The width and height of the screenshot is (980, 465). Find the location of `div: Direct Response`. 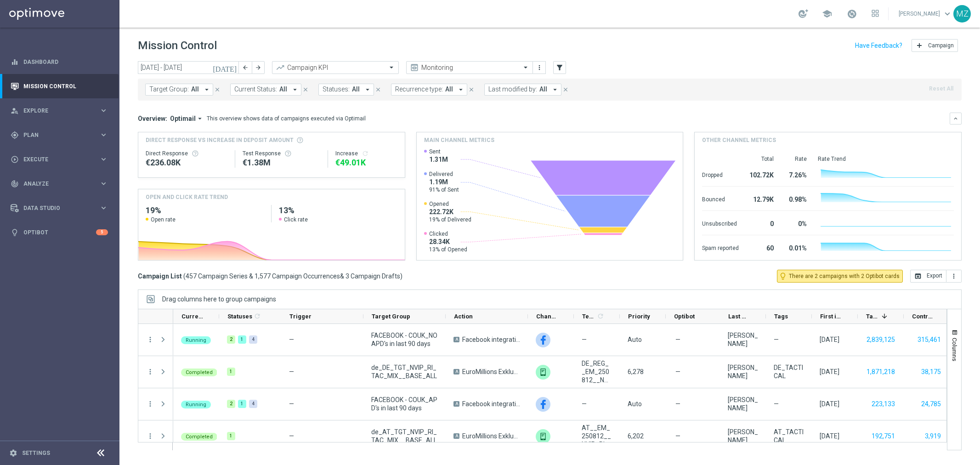

div: Direct Response is located at coordinates (186, 154).